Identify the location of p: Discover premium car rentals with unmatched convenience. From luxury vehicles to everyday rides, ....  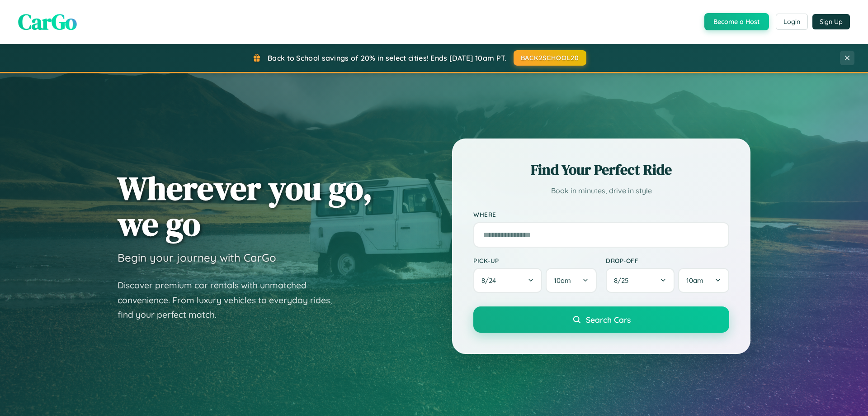
(231, 300).